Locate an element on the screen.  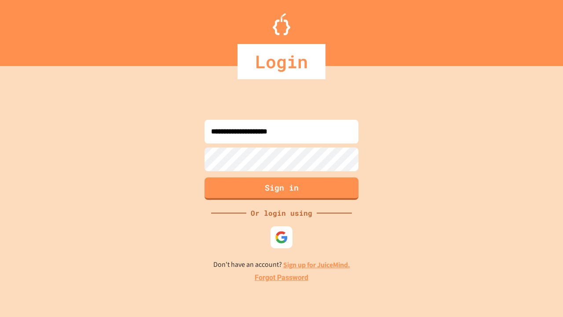
a: Sign up for JuiceMind. is located at coordinates (317, 264).